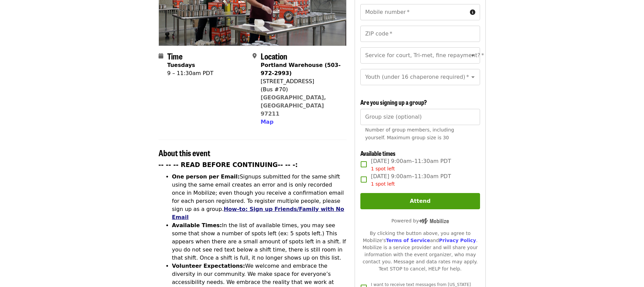 The image size is (644, 287). What do you see at coordinates (197, 225) in the screenshot?
I see `strong: Available Times:` at bounding box center [197, 225].